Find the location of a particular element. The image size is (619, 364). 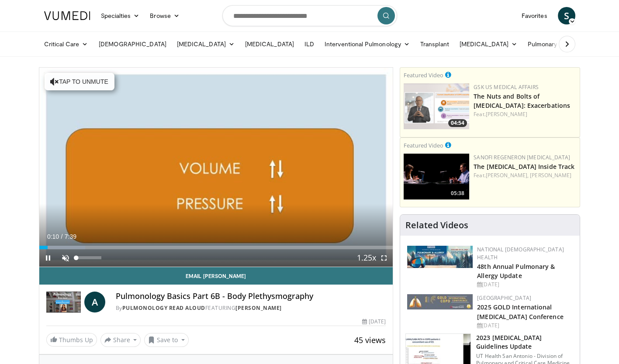

h4: Pulmonology Basics Part 6B - Body Plethysmography is located at coordinates (250, 297).